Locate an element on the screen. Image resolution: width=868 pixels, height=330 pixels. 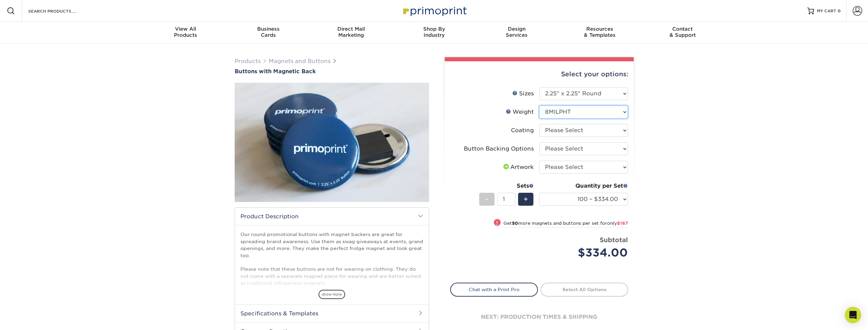
span: Design is located at coordinates (517, 29).